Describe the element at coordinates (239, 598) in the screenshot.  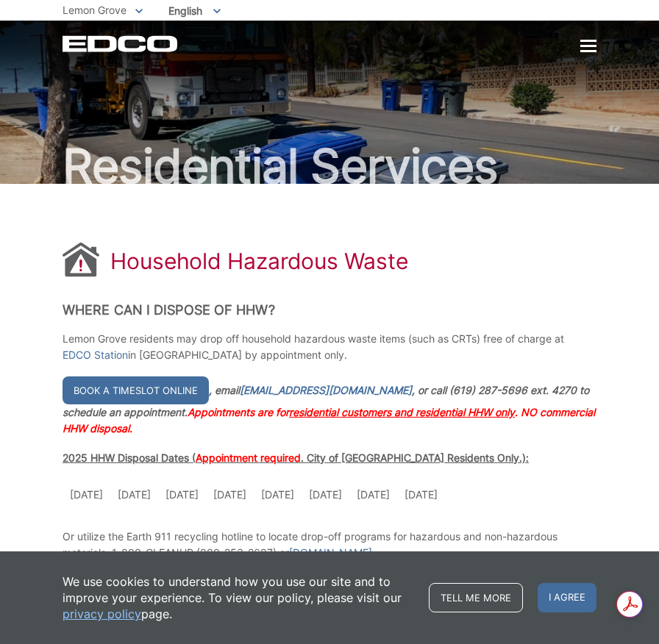
I see `p: We use cookies to understand how you use our site and to improve your experience. To view our pol...` at that location.